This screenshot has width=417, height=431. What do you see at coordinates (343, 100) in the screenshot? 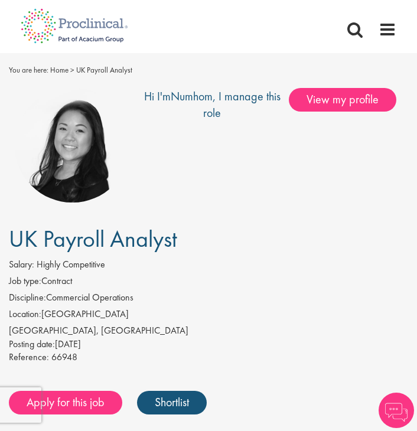
I see `span: View my profile` at bounding box center [343, 100].